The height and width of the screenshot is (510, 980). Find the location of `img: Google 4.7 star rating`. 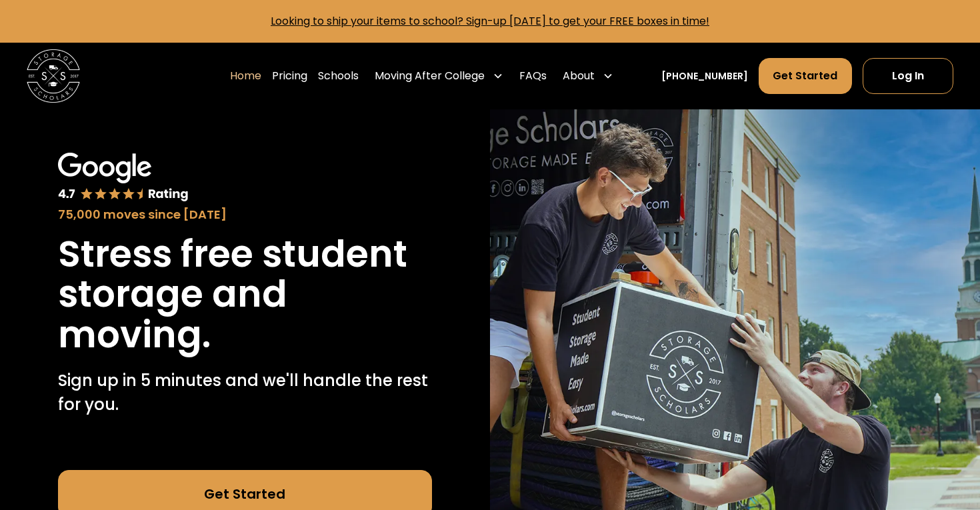

img: Google 4.7 star rating is located at coordinates (123, 177).